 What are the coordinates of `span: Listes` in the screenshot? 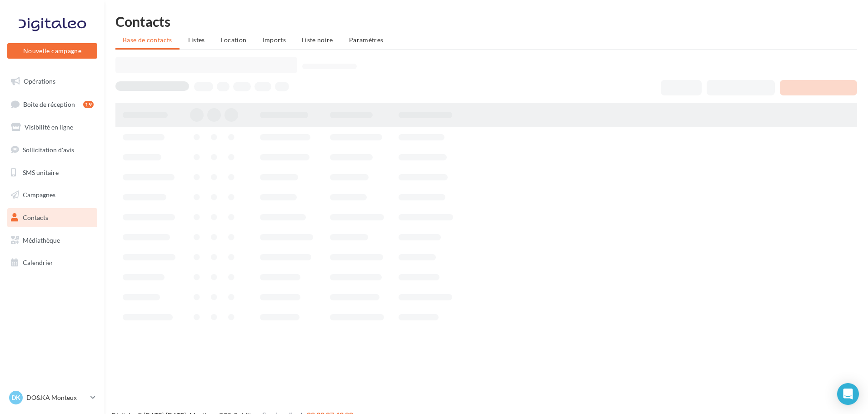 It's located at (197, 40).